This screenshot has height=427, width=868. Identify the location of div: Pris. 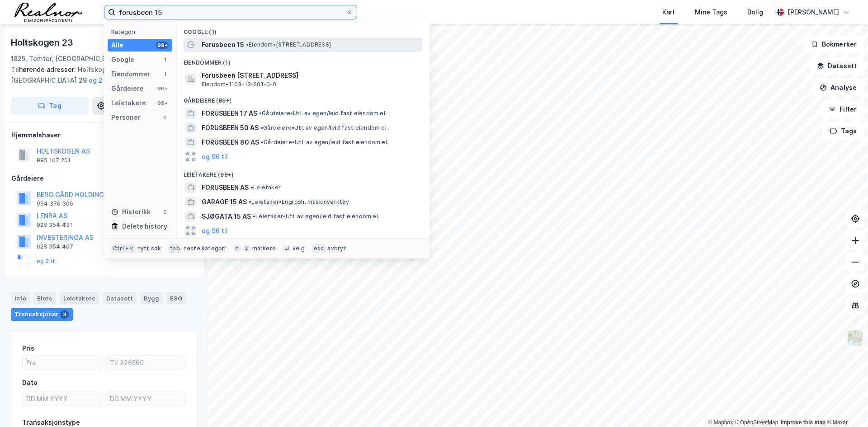
(28, 349).